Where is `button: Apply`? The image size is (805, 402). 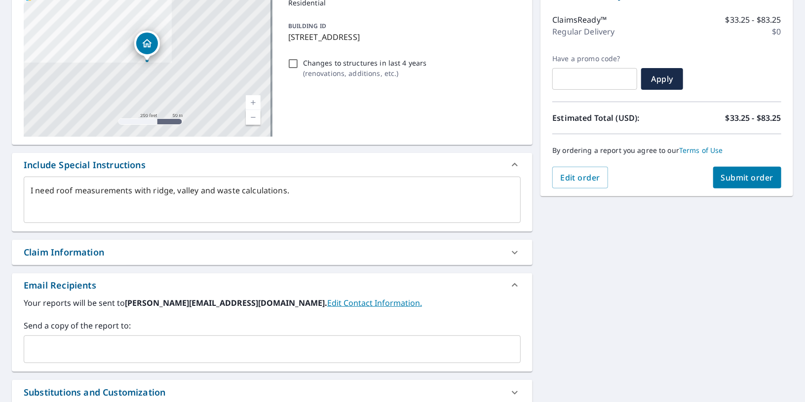
button: Apply is located at coordinates (662, 79).